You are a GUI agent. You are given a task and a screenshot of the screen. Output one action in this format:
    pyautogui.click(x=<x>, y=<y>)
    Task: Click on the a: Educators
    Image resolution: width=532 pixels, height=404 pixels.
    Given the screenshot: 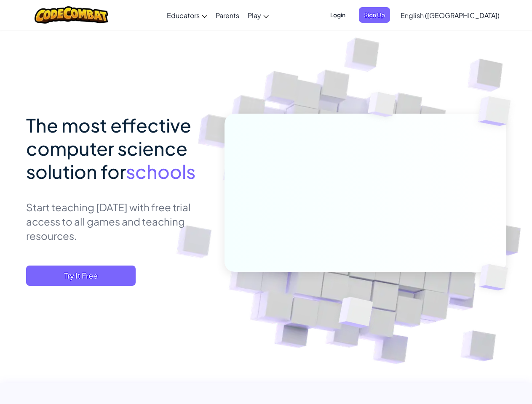 What is the action you would take?
    pyautogui.click(x=187, y=15)
    